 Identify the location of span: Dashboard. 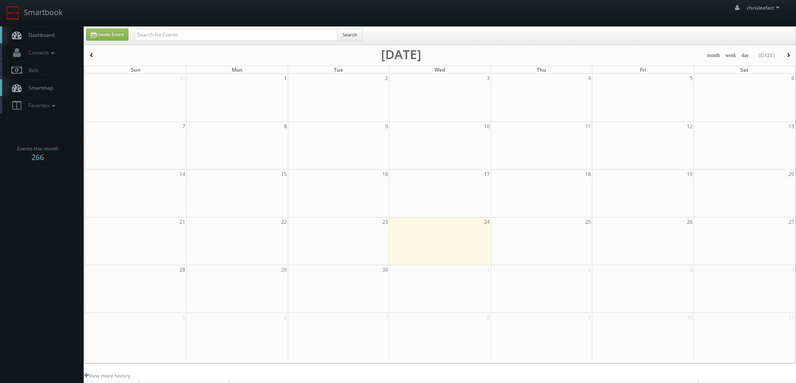
(39, 35).